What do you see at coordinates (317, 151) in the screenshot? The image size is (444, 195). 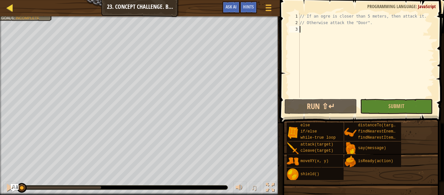 I see `span: cleave(target)` at bounding box center [317, 151].